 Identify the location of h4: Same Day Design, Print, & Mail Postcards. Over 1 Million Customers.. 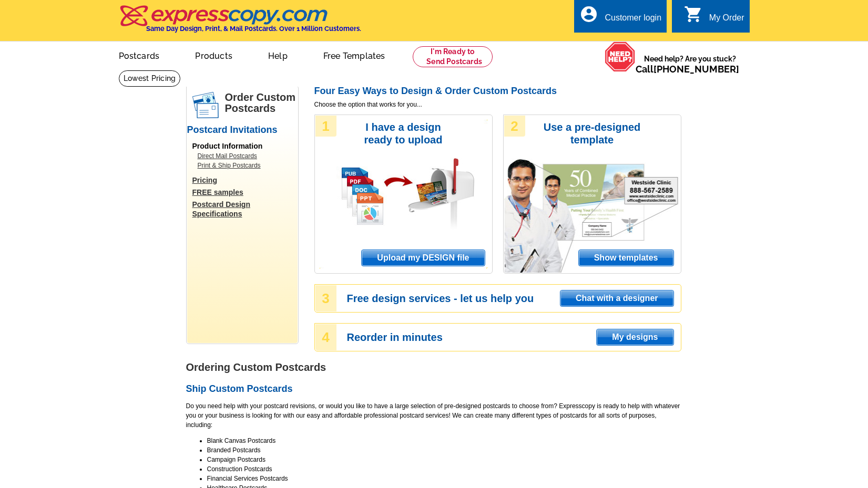
(253, 28).